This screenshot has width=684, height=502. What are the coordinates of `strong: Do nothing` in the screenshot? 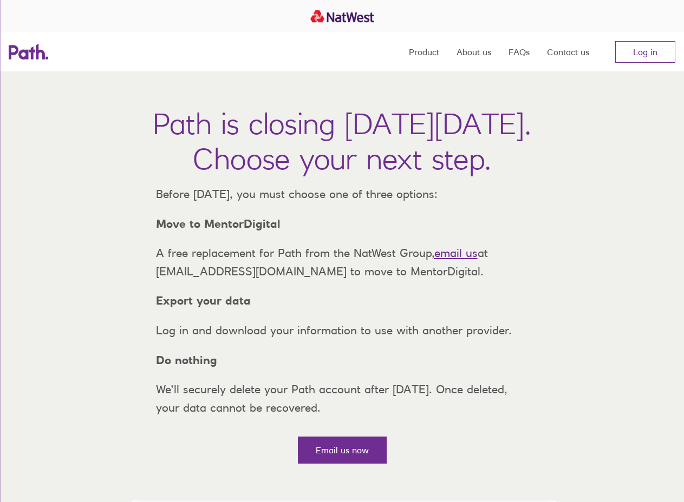 It's located at (186, 360).